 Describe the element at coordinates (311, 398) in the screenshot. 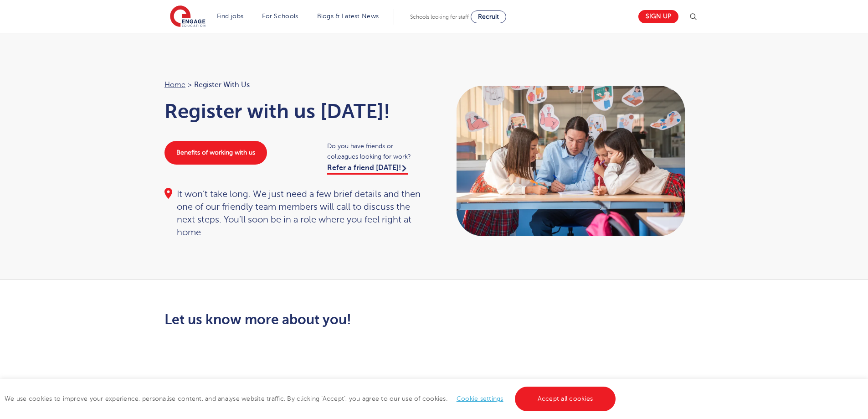

I see `span: We use cookies to improve your experience, personalise content, and analyse website traffic. By c...` at that location.